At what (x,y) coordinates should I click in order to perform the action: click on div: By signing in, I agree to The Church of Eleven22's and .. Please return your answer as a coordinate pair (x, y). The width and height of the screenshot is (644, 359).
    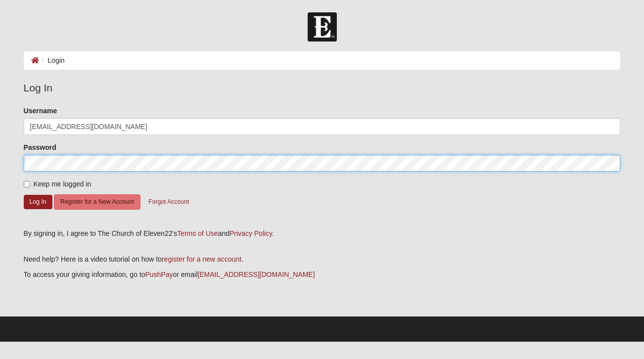
    Looking at the image, I should click on (322, 234).